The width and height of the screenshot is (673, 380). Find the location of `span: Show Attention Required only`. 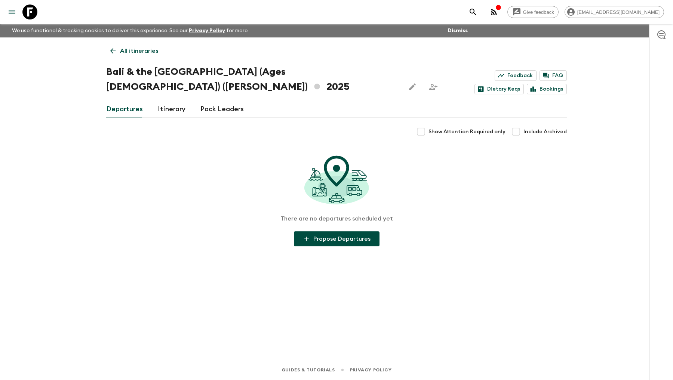

span: Show Attention Required only is located at coordinates (467, 132).